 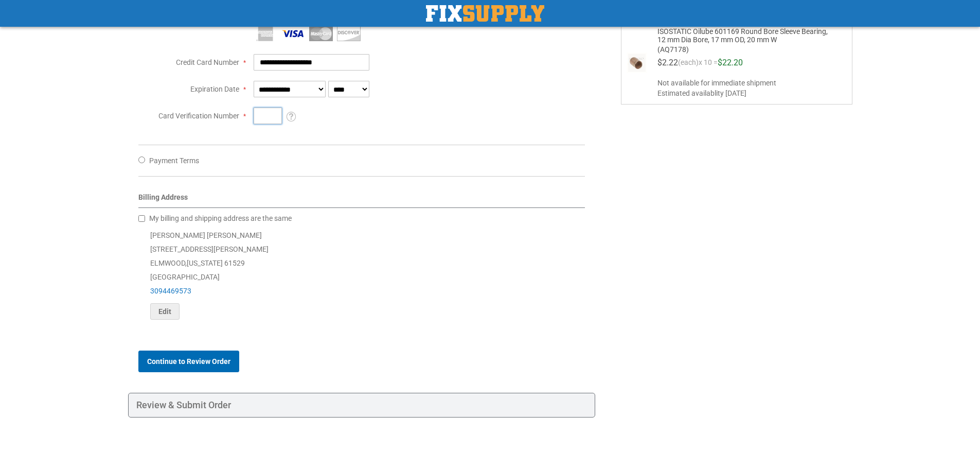 What do you see at coordinates (189, 361) in the screenshot?
I see `button: Continue to Review Order` at bounding box center [189, 361].